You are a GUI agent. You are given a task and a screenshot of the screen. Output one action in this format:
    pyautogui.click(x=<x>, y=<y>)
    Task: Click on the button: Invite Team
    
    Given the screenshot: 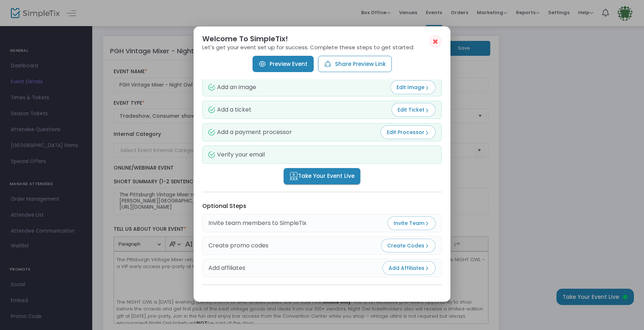 What is the action you would take?
    pyautogui.click(x=411, y=223)
    